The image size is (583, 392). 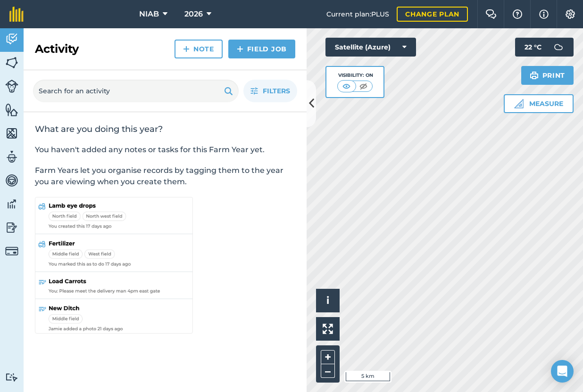 What do you see at coordinates (562, 371) in the screenshot?
I see `div: Open Intercom Messenger` at bounding box center [562, 371].